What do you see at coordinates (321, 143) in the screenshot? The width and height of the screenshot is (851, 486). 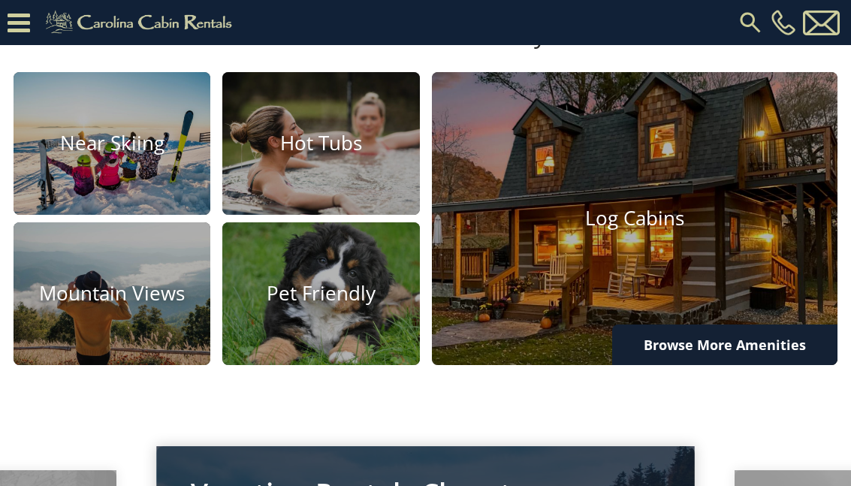 I see `a: Hot Tubs` at bounding box center [321, 143].